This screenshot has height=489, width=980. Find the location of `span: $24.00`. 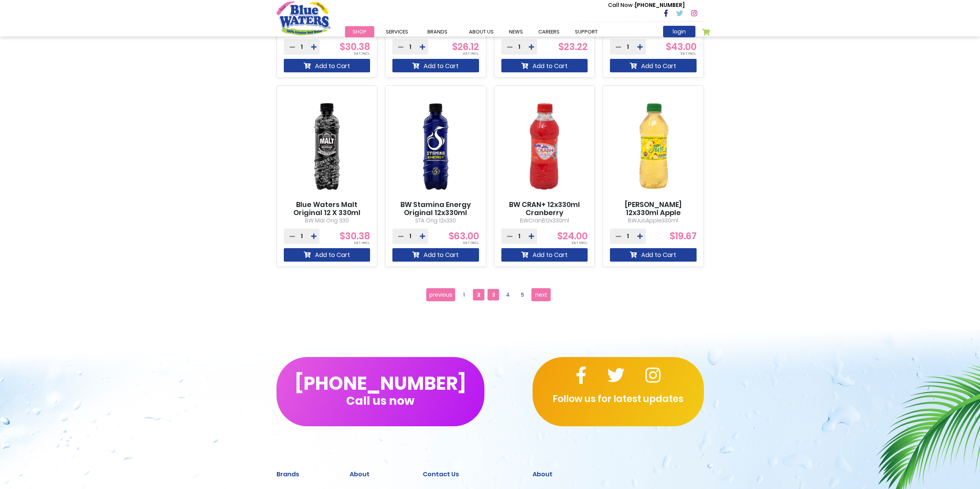

span: $24.00 is located at coordinates (572, 236).